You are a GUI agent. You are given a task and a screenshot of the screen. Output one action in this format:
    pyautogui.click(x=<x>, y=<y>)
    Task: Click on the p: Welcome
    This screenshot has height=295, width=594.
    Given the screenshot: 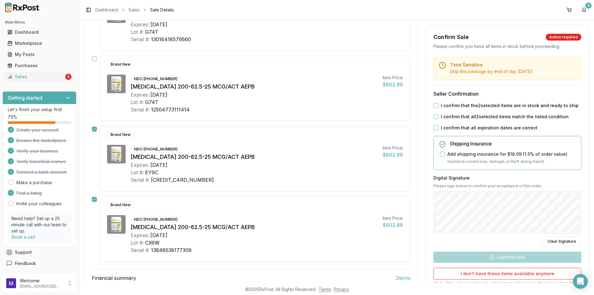 What is the action you would take?
    pyautogui.click(x=41, y=281)
    